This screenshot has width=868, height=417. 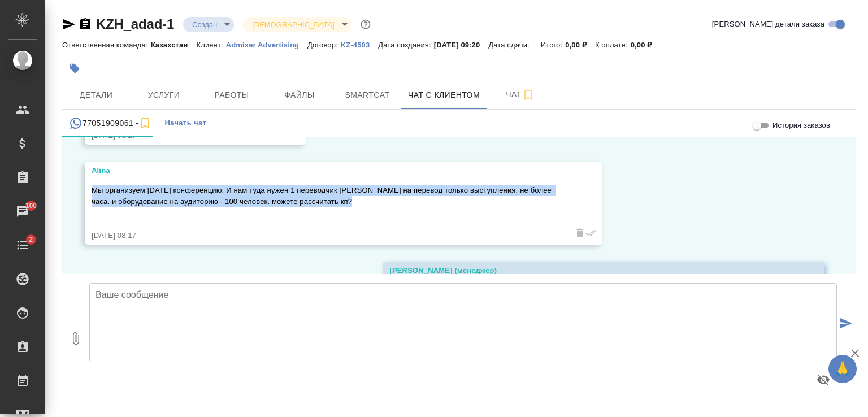 I want to click on a: KZ-4503, so click(x=359, y=44).